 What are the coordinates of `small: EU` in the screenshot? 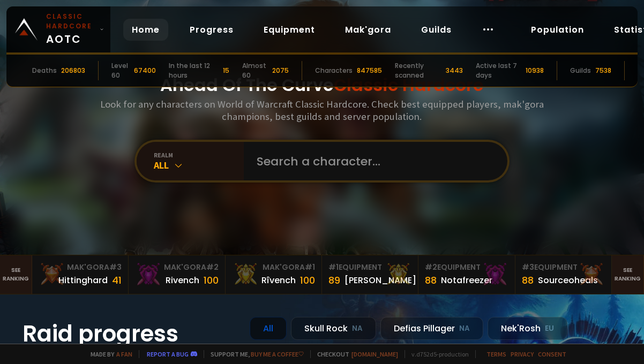 It's located at (549, 329).